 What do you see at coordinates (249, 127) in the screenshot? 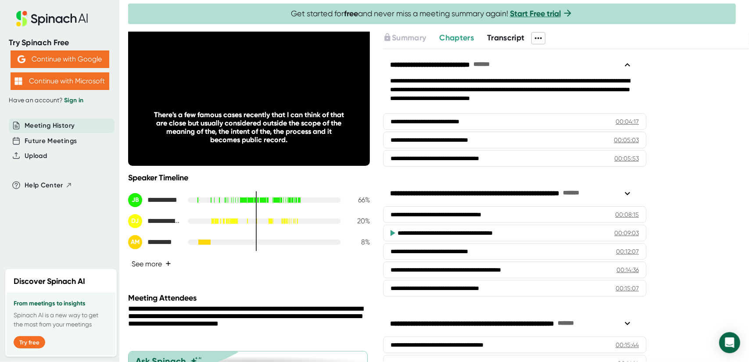
I see `div: There's a few famous cases recently that I can think of that are close but usually considered out...` at bounding box center [249, 127].